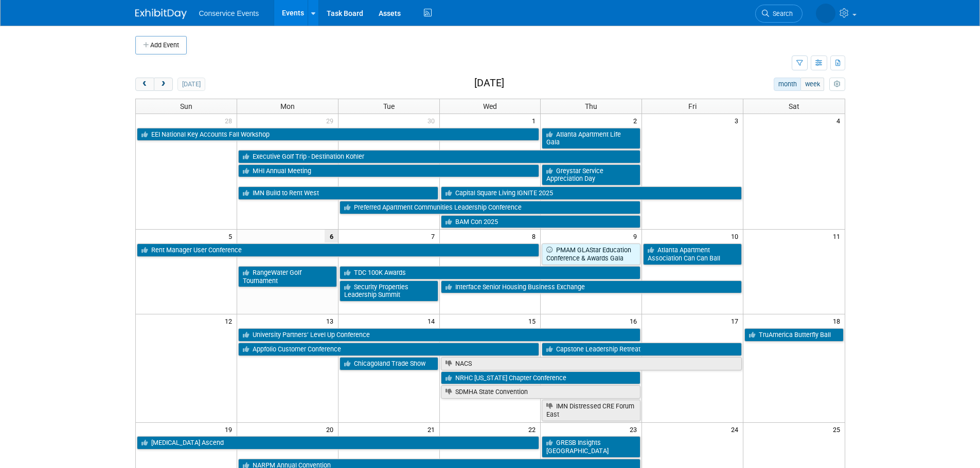  Describe the element at coordinates (161, 14) in the screenshot. I see `img: ExhibitDay` at that location.